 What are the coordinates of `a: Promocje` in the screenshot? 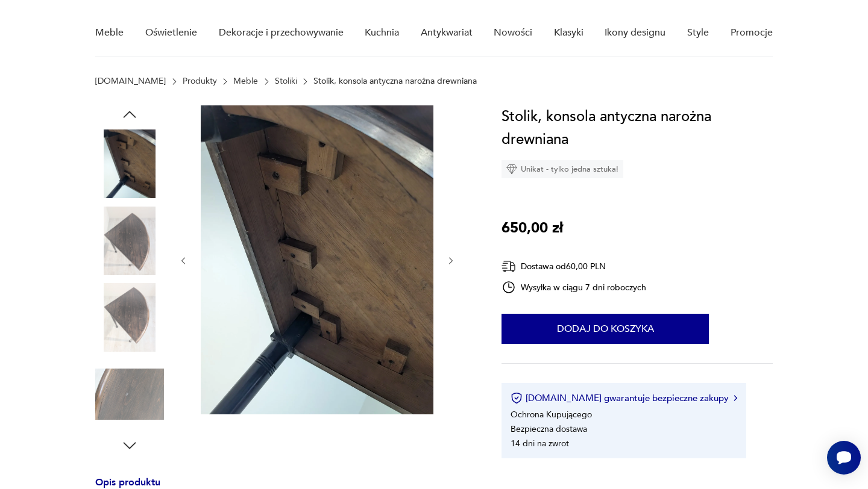 It's located at (751, 32).